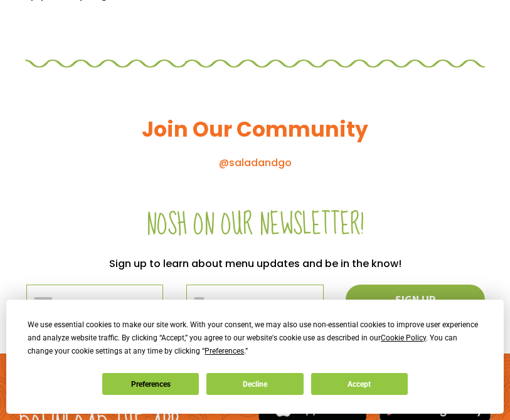  I want to click on h3: Join Our Community, so click(254, 130).